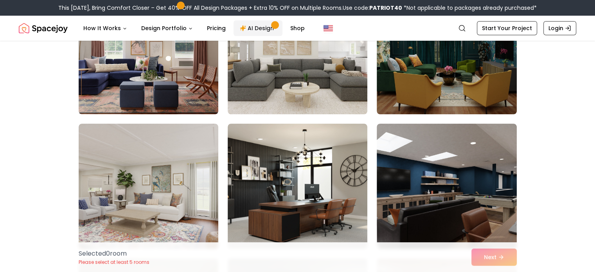 The height and width of the screenshot is (272, 595). Describe the element at coordinates (297, 28) in the screenshot. I see `nav: Global` at that location.